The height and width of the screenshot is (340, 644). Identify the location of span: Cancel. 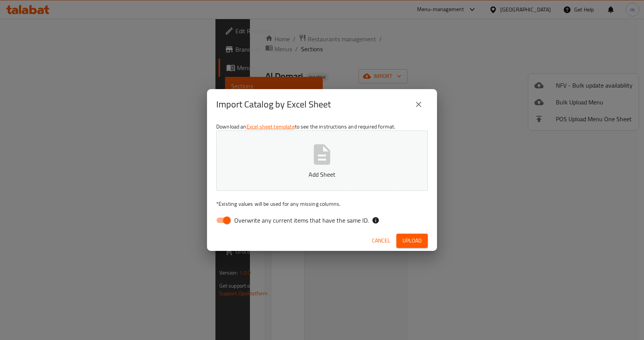
(381, 241).